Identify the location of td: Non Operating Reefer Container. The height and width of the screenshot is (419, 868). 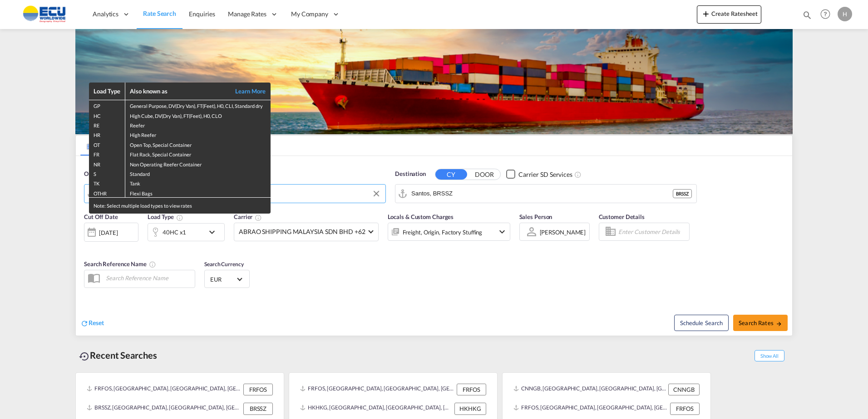
(198, 164).